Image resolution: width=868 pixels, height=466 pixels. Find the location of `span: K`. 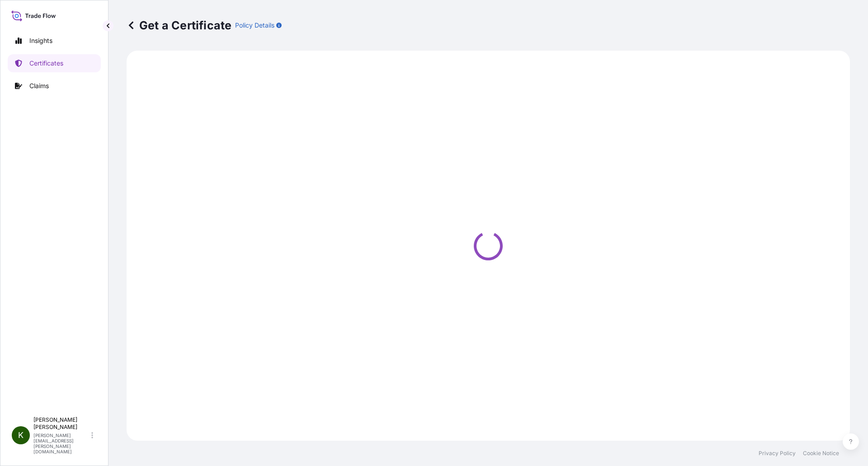

span: K is located at coordinates (21, 436).